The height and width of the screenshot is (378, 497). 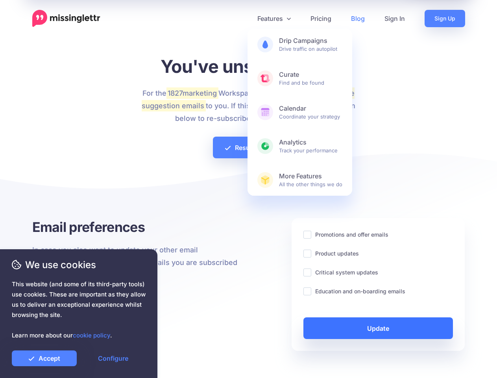 I want to click on span: Coordinate your strategy, so click(x=311, y=112).